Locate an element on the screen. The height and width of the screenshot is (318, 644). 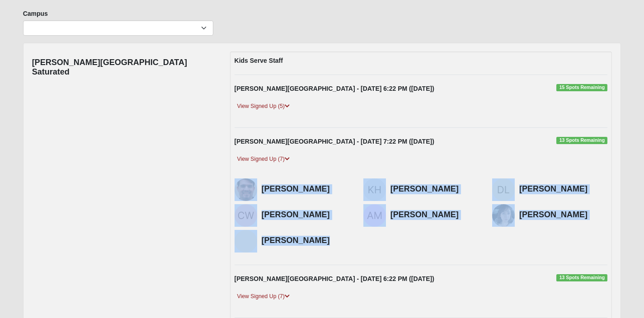
span: 15 Spots Remaining is located at coordinates (582, 88).